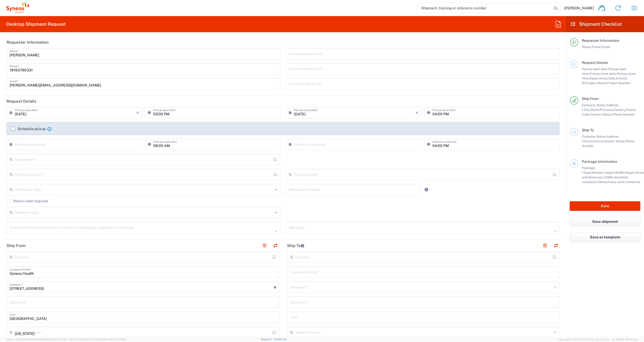 The image size is (644, 342). What do you see at coordinates (605, 237) in the screenshot?
I see `button: Save as template` at bounding box center [605, 237].